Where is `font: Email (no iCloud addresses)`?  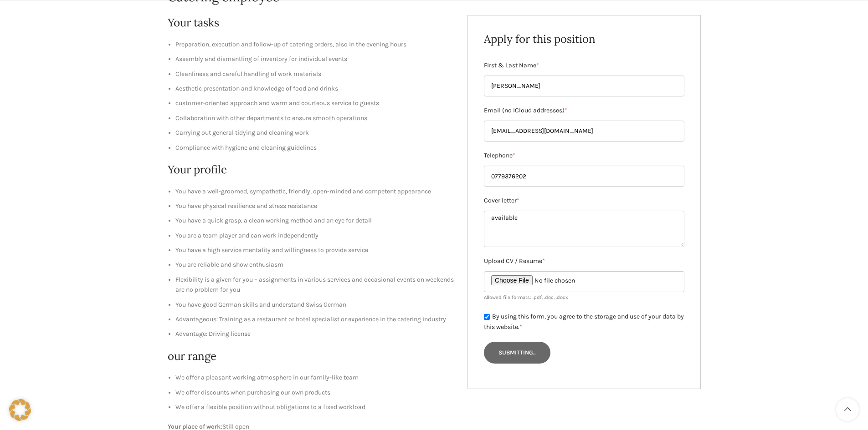
font: Email (no iCloud addresses) is located at coordinates (523, 111).